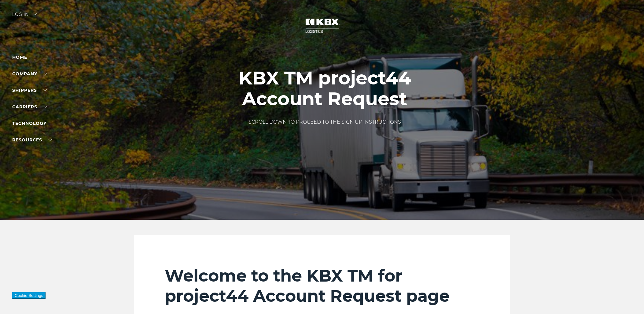 The height and width of the screenshot is (314, 644). Describe the element at coordinates (24, 17) in the screenshot. I see `div: Log in` at that location.